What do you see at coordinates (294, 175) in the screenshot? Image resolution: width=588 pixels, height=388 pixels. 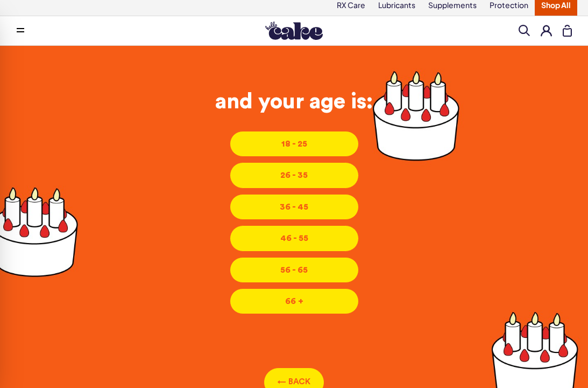 I see `div: 26 - 35` at bounding box center [294, 175].